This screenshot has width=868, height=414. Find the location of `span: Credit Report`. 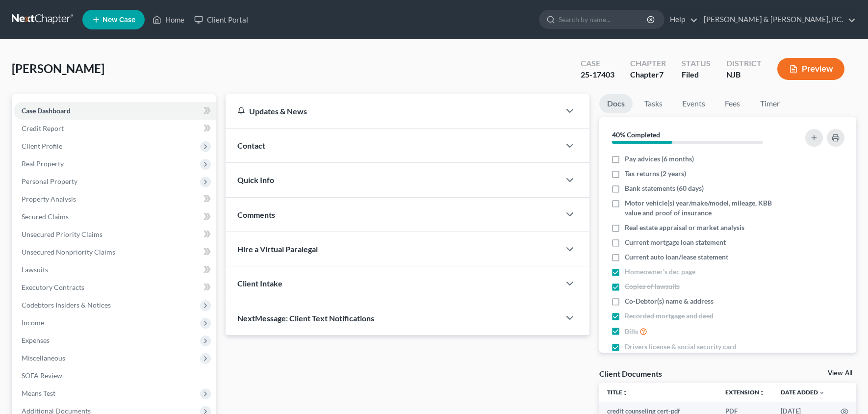

span: Credit Report is located at coordinates (43, 128).